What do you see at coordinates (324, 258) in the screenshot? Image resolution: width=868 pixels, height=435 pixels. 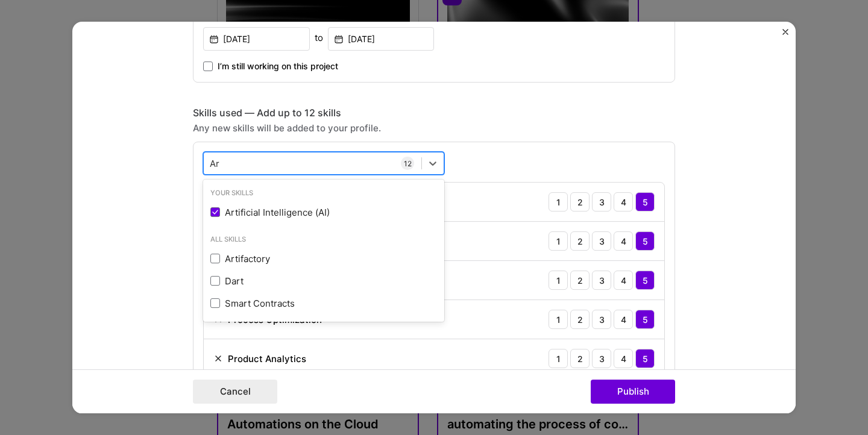 I see `div: Artifactory` at bounding box center [324, 258].